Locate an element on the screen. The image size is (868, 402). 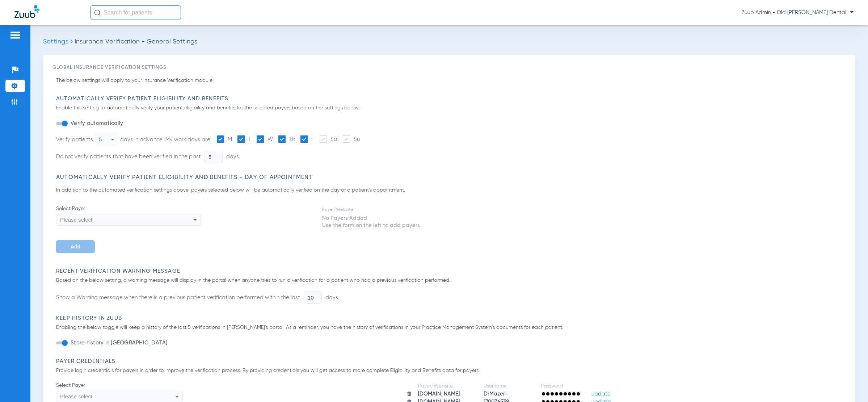
h3: Payer Credentials is located at coordinates (451, 362).